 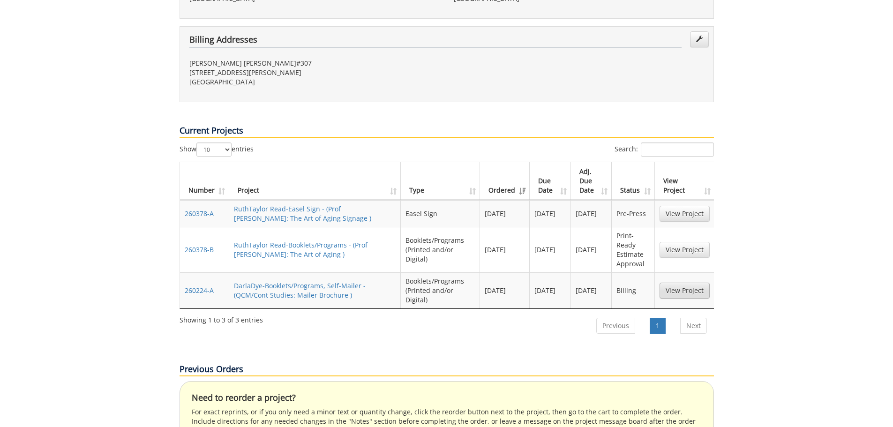 I want to click on a: Previous, so click(x=616, y=326).